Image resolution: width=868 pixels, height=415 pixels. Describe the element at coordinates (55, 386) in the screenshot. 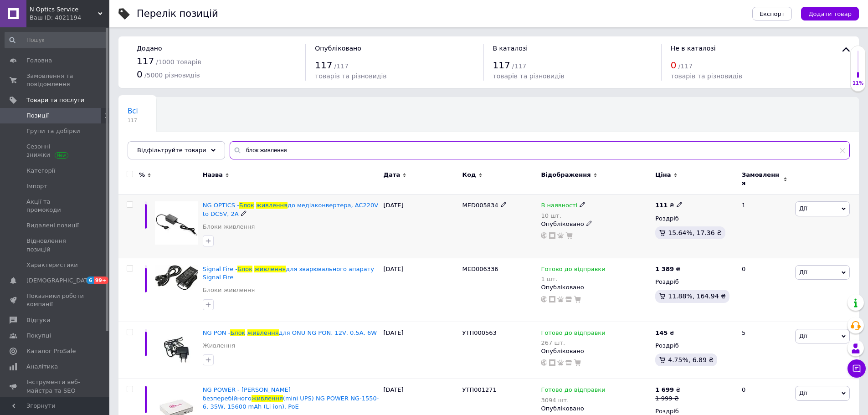

I see `span: Інструменти веб-майстра та SEO` at that location.